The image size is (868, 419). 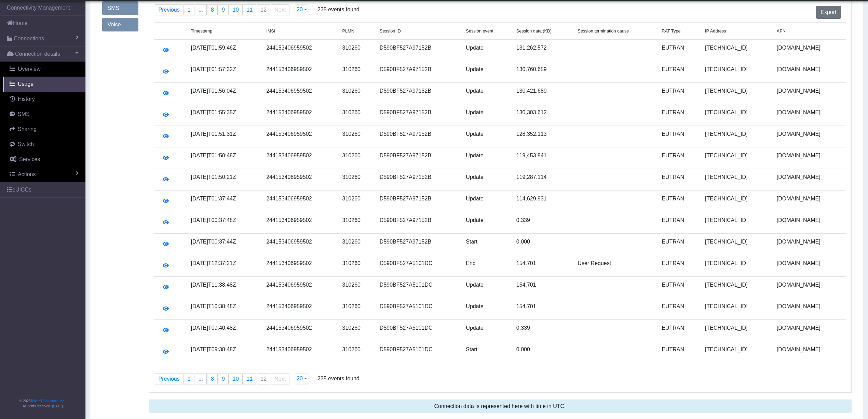 I want to click on span: Usage, so click(x=26, y=84).